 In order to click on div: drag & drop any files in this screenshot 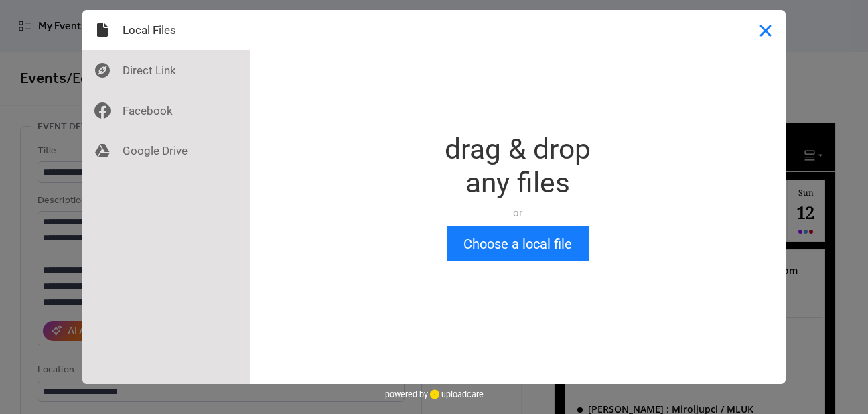, I will do `click(517, 166)`.